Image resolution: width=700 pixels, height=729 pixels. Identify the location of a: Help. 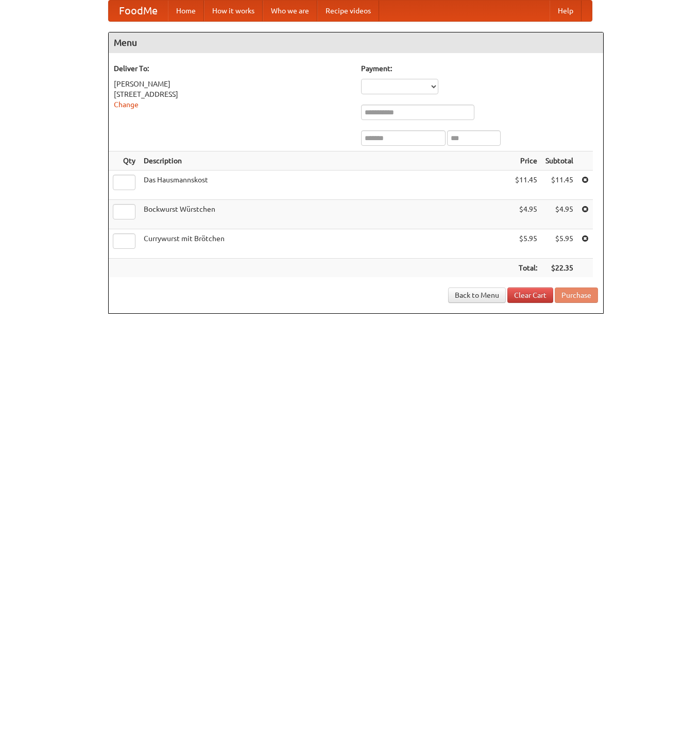
(565, 10).